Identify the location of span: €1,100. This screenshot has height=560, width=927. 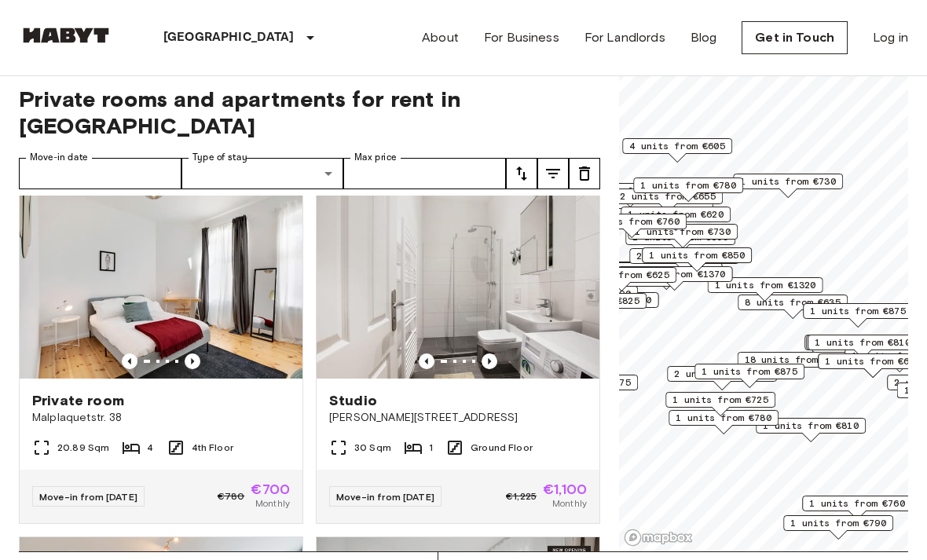
(565, 489).